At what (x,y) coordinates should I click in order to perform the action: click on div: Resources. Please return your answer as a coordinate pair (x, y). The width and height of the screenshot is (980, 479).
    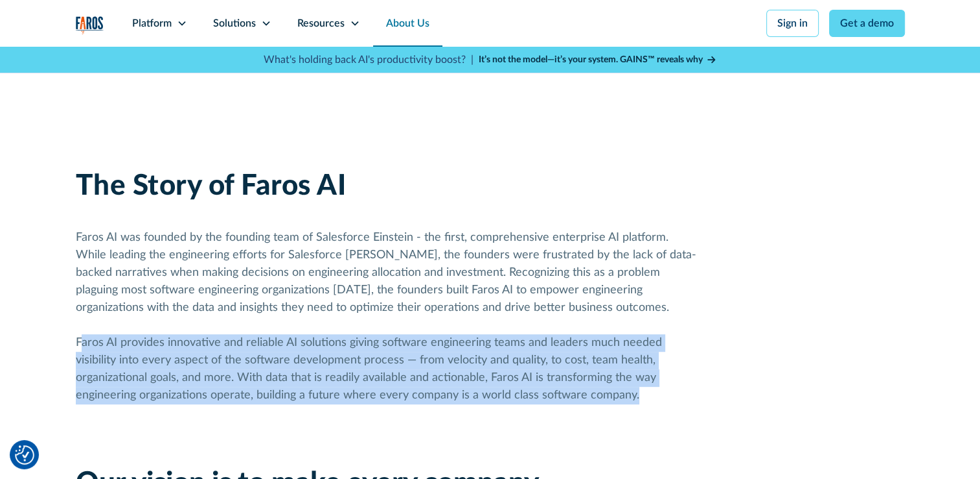
    Looking at the image, I should click on (320, 23).